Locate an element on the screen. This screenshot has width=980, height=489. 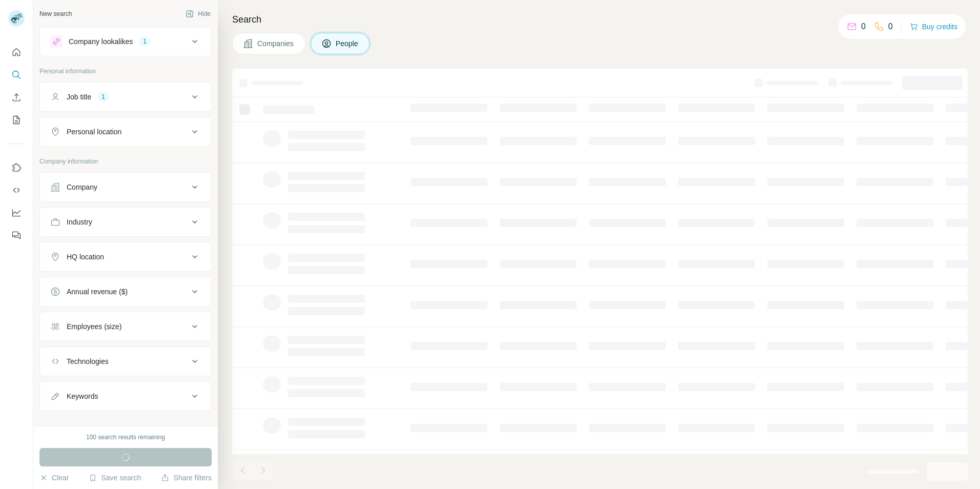
div: Keywords is located at coordinates (82, 396).